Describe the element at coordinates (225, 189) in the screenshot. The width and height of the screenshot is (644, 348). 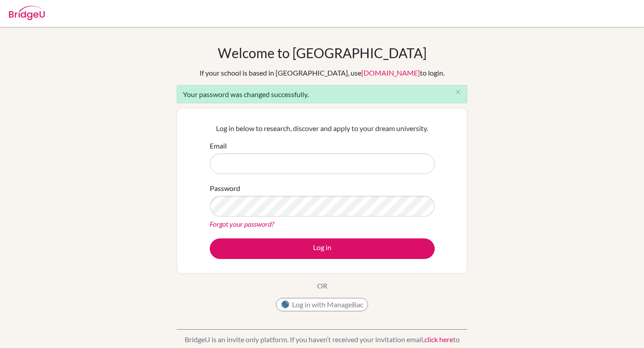
I see `label: Password` at that location.